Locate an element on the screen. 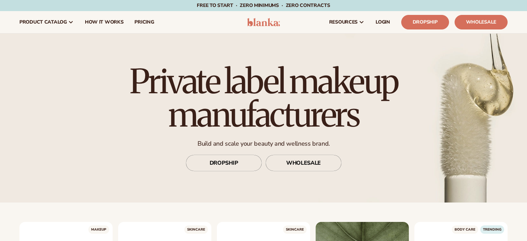 Image resolution: width=527 pixels, height=241 pixels. a: product catalog is located at coordinates (46, 22).